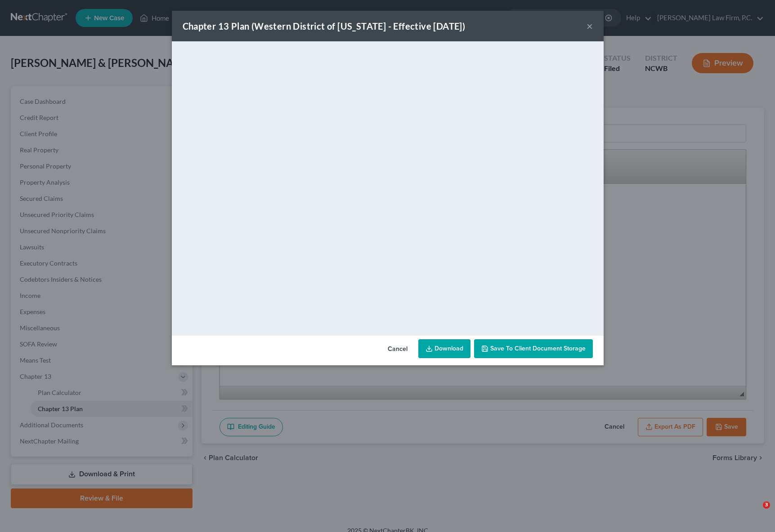 The width and height of the screenshot is (775, 532). Describe the element at coordinates (767, 505) in the screenshot. I see `span: 3` at that location.